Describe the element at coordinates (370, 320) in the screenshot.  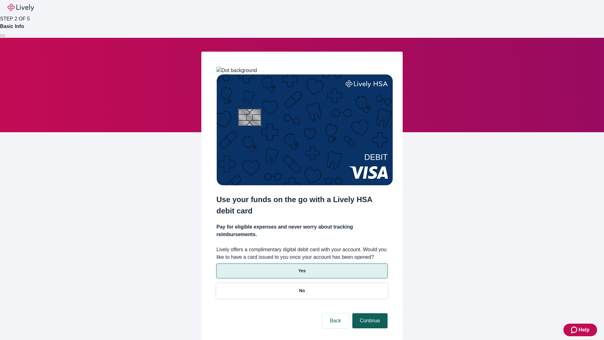
I see `button: Continue` at that location.